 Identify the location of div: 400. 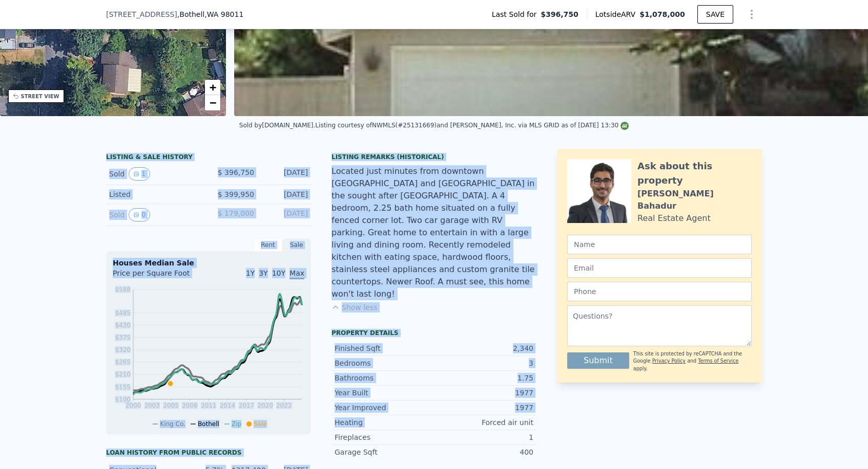
(484, 452).